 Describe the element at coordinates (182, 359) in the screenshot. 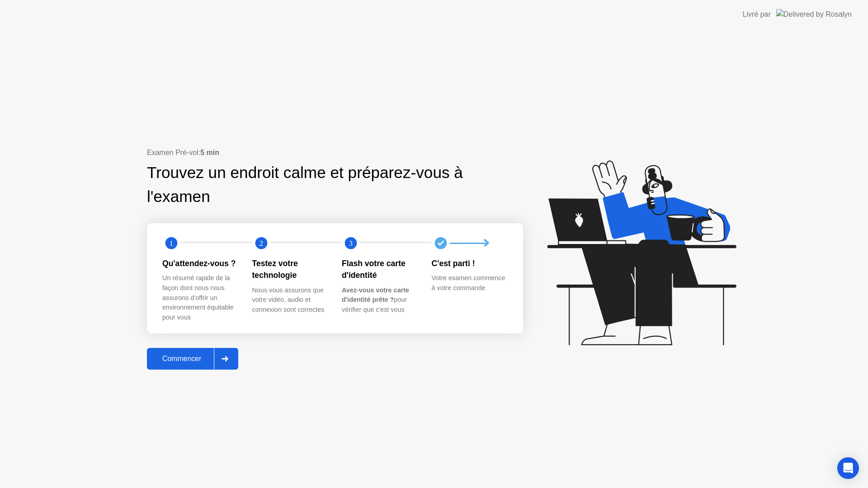

I see `div: Commencer` at that location.